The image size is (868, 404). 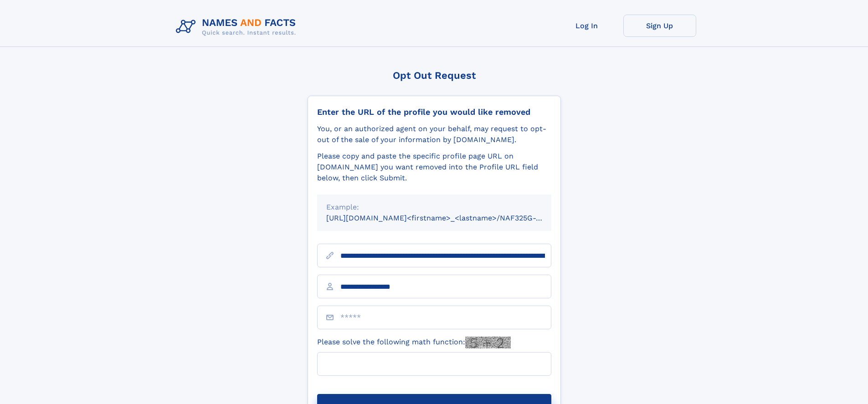 I want to click on div: Example:, so click(x=434, y=207).